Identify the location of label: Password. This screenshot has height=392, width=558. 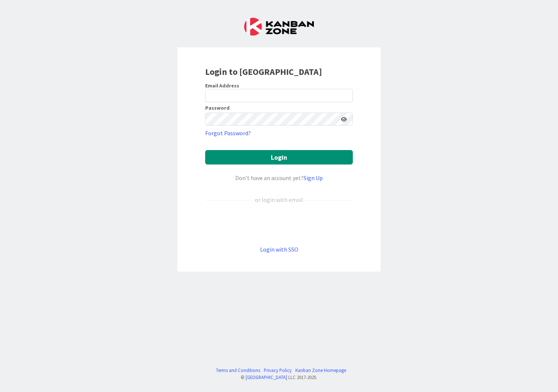
(217, 108).